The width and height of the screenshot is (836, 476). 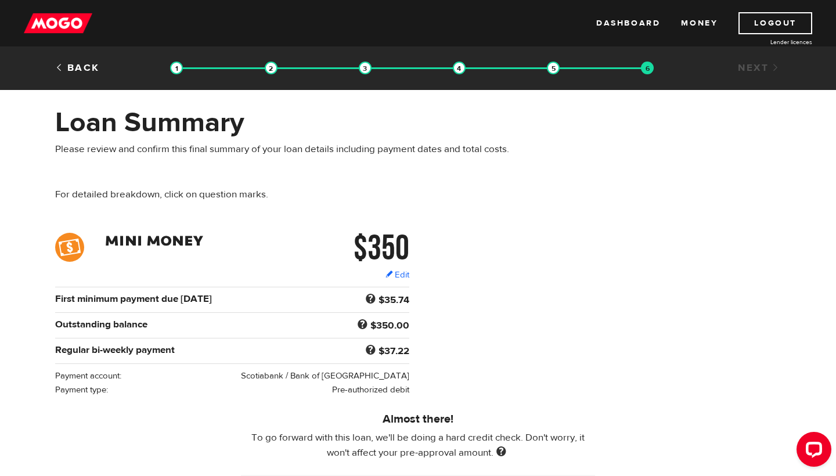 What do you see at coordinates (418, 445) in the screenshot?
I see `span: To go forward with this loan, we'll be doing a hard credit check. Don't worry, it won't affect yo...` at bounding box center [418, 445].